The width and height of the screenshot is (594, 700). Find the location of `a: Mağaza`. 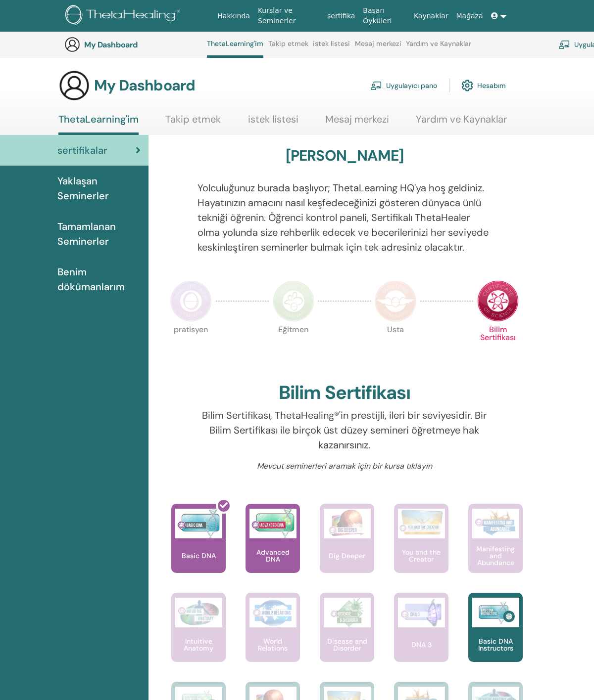

a: Mağaza is located at coordinates (469, 16).